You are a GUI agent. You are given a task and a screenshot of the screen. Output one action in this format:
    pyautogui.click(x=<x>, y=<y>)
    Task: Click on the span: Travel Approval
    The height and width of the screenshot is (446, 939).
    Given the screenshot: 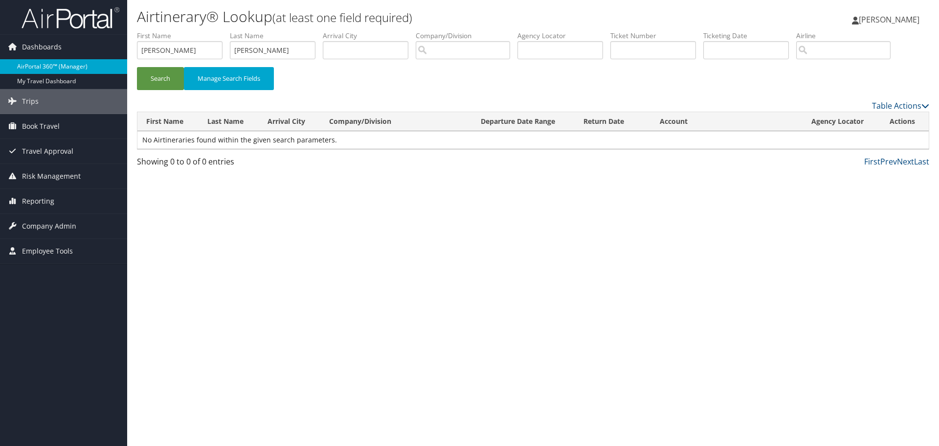 What is the action you would take?
    pyautogui.click(x=47, y=151)
    